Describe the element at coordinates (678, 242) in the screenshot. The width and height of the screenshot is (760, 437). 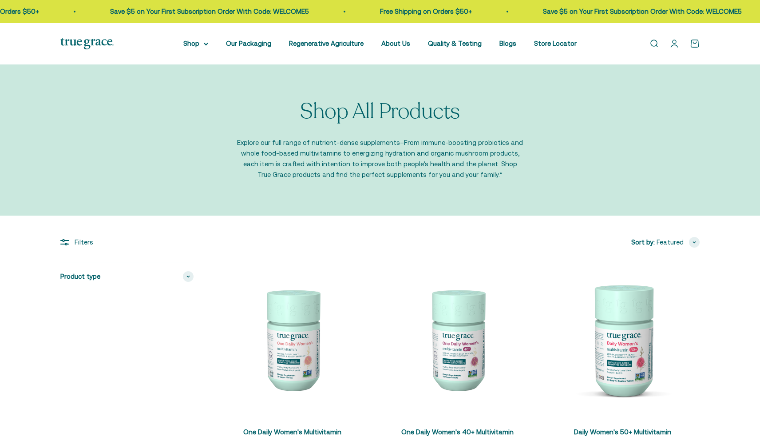
I see `button: Featured` at that location.